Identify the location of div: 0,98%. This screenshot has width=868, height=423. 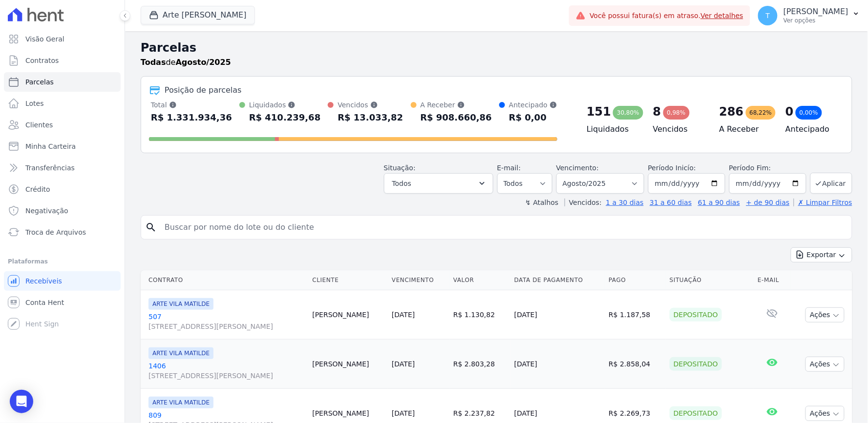
(676, 113).